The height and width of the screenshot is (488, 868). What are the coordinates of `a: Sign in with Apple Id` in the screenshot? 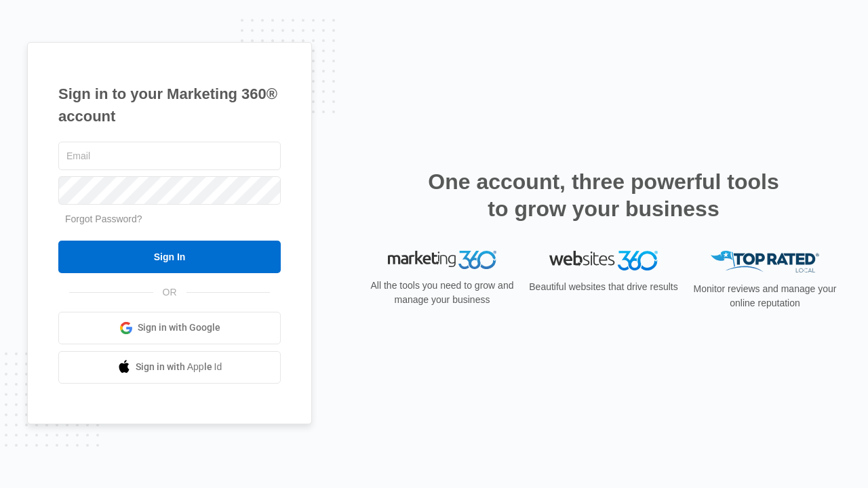 It's located at (170, 368).